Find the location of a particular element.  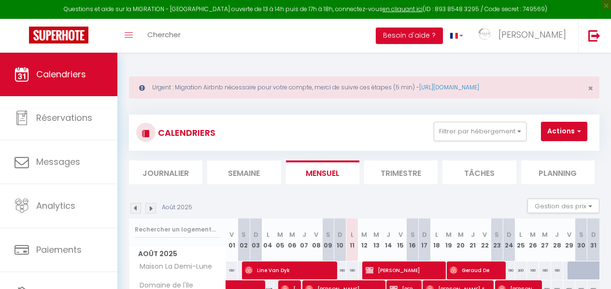

li: Mensuel is located at coordinates (323, 172).